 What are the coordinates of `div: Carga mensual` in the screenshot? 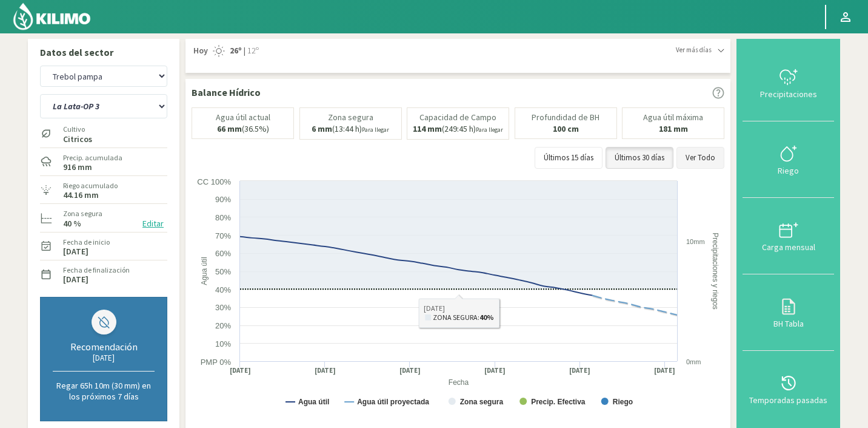 It's located at (788, 247).